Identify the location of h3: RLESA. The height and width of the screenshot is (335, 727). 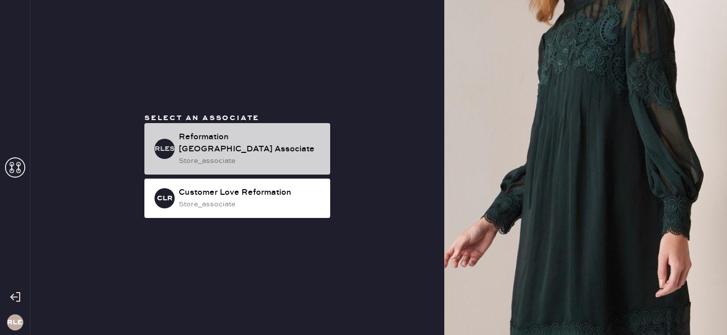
(164, 149).